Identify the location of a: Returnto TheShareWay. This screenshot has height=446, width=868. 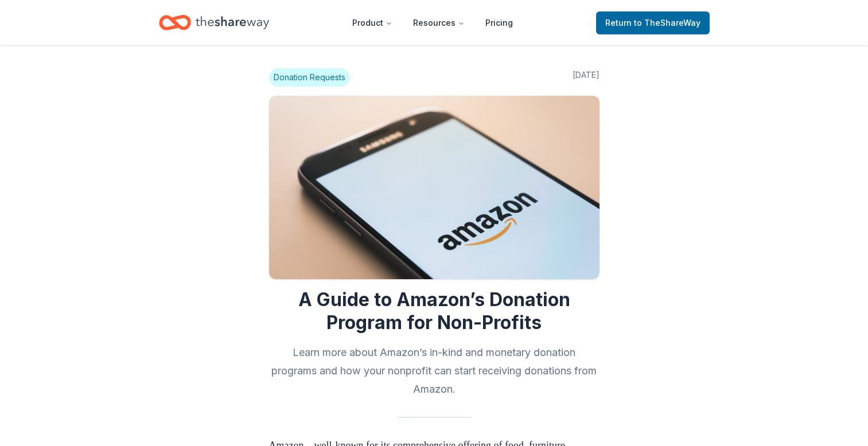
(652, 23).